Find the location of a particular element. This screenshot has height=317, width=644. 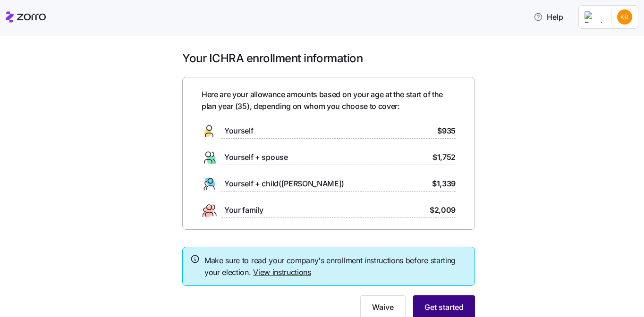

span: Your family is located at coordinates (244, 210).